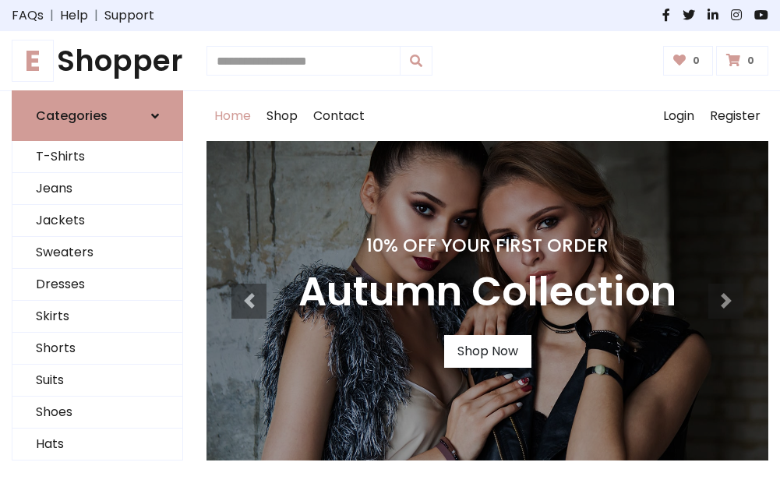 Image resolution: width=780 pixels, height=501 pixels. I want to click on h6: Categories, so click(72, 115).